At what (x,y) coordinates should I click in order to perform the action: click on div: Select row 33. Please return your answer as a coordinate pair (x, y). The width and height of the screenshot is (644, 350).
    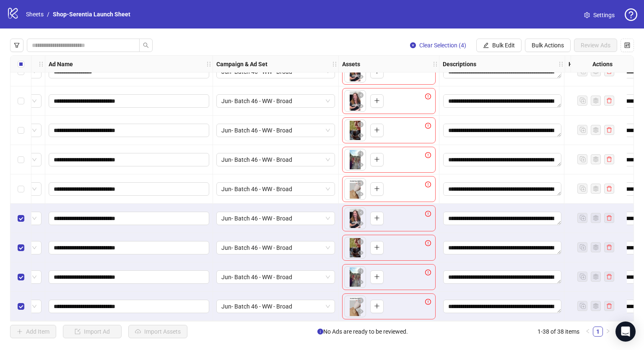
    Looking at the image, I should click on (21, 160).